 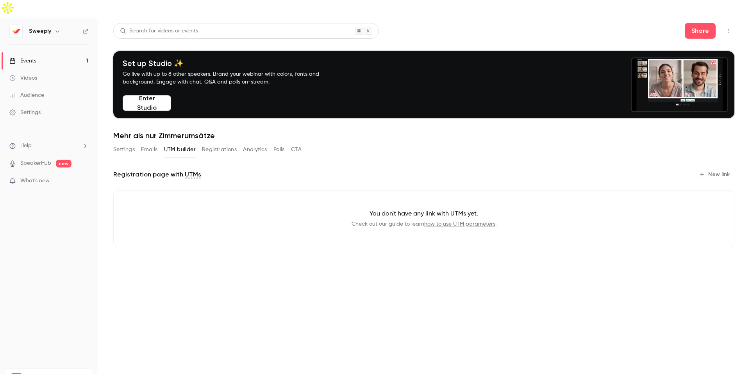 What do you see at coordinates (23, 61) in the screenshot?
I see `div: Events` at bounding box center [23, 61].